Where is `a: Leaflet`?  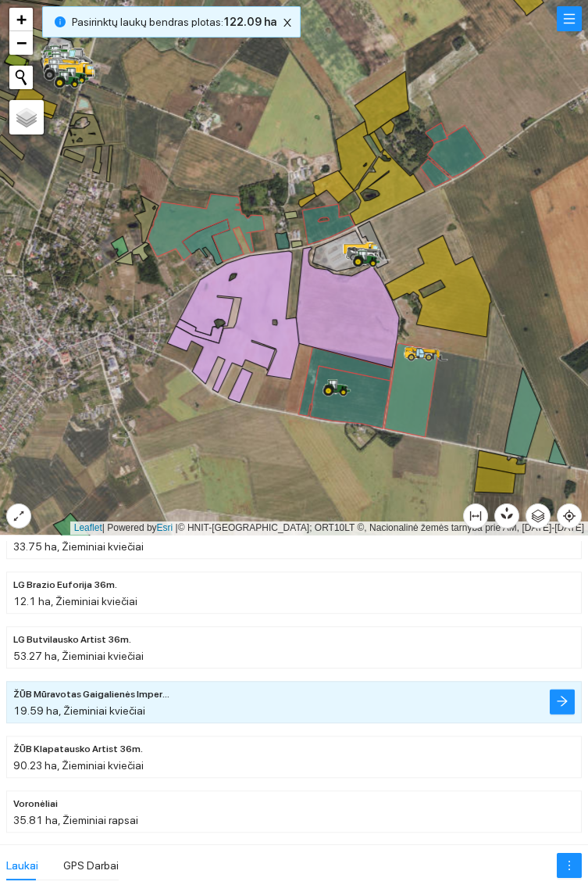 a: Leaflet is located at coordinates (88, 528).